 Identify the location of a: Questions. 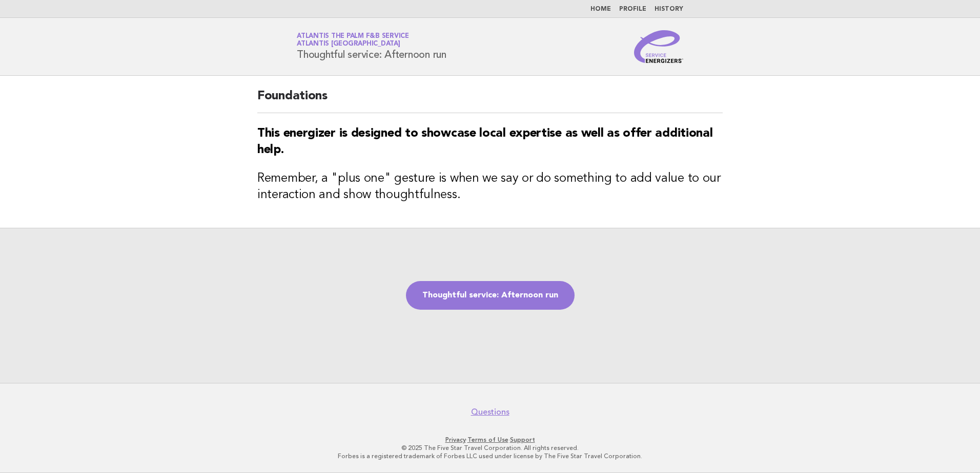
(490, 413).